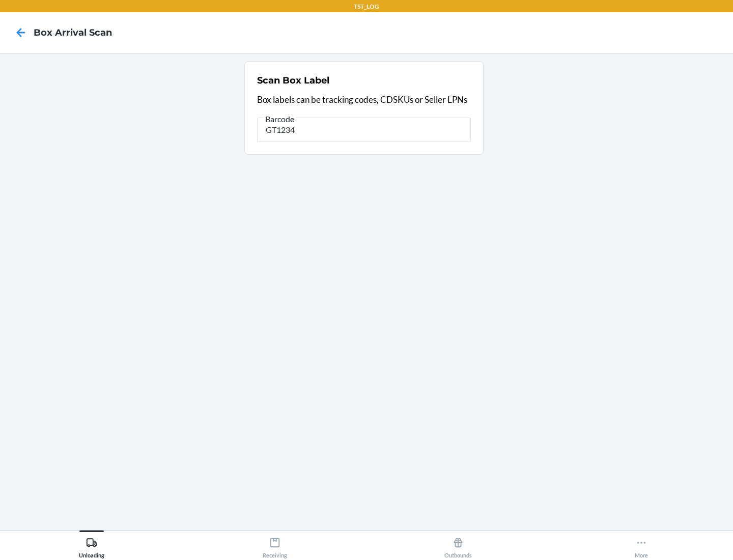 Image resolution: width=733 pixels, height=560 pixels. I want to click on button: More, so click(642, 544).